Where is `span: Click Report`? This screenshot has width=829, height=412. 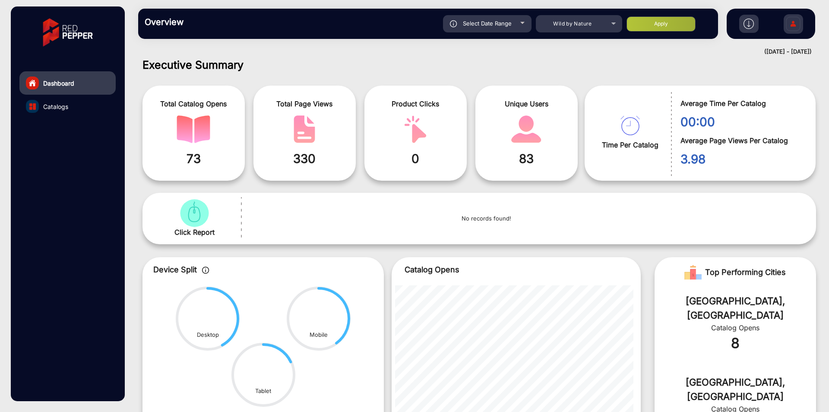 span: Click Report is located at coordinates (194, 232).